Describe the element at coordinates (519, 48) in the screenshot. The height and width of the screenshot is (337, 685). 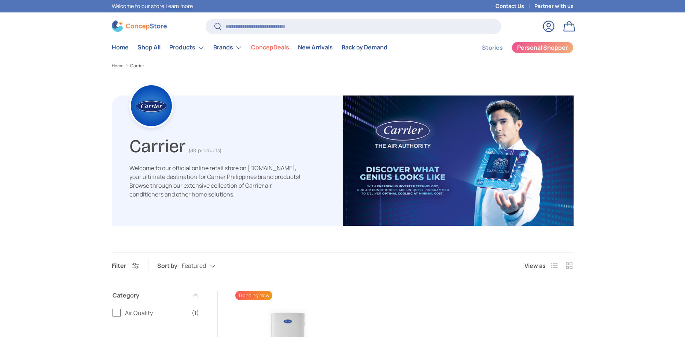
I see `nav: Secondary` at that location.